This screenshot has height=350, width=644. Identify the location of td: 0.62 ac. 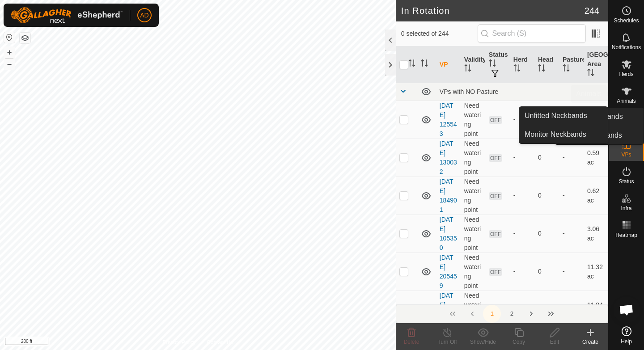
(595, 196).